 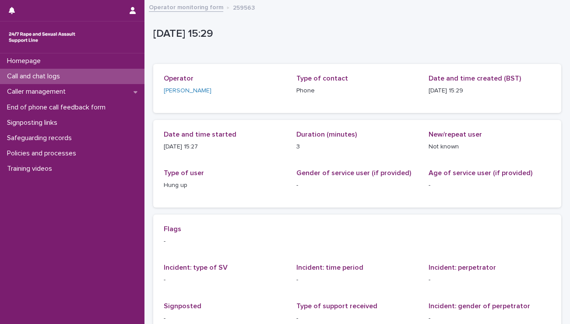 What do you see at coordinates (43, 153) in the screenshot?
I see `p: Policies and processes` at bounding box center [43, 153].